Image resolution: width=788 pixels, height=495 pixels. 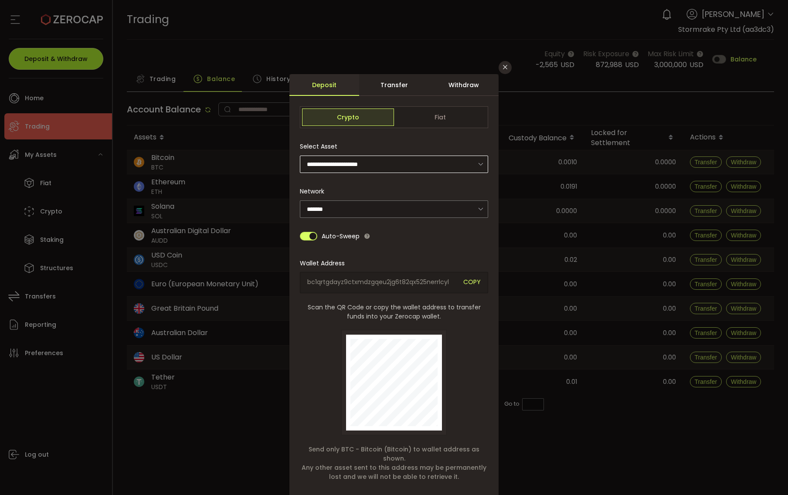 I want to click on label: Network, so click(x=315, y=191).